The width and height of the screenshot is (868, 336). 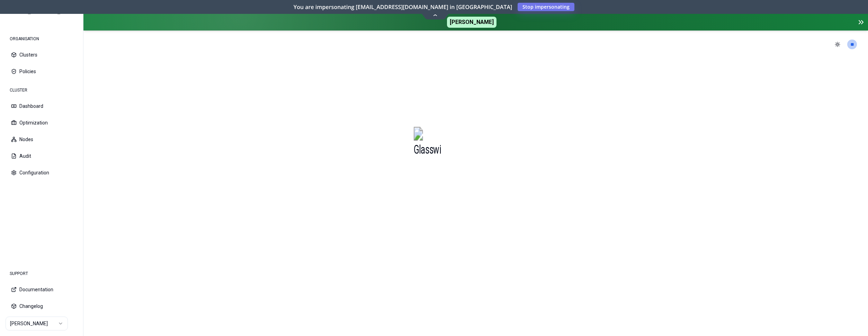 What do you see at coordinates (41, 39) in the screenshot?
I see `div: ORGANISATION` at bounding box center [41, 39].